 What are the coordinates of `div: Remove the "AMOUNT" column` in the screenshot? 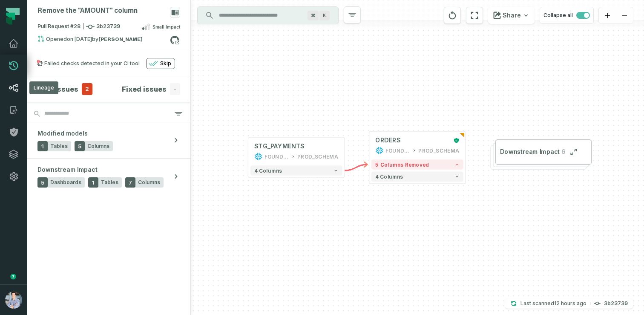 It's located at (87, 11).